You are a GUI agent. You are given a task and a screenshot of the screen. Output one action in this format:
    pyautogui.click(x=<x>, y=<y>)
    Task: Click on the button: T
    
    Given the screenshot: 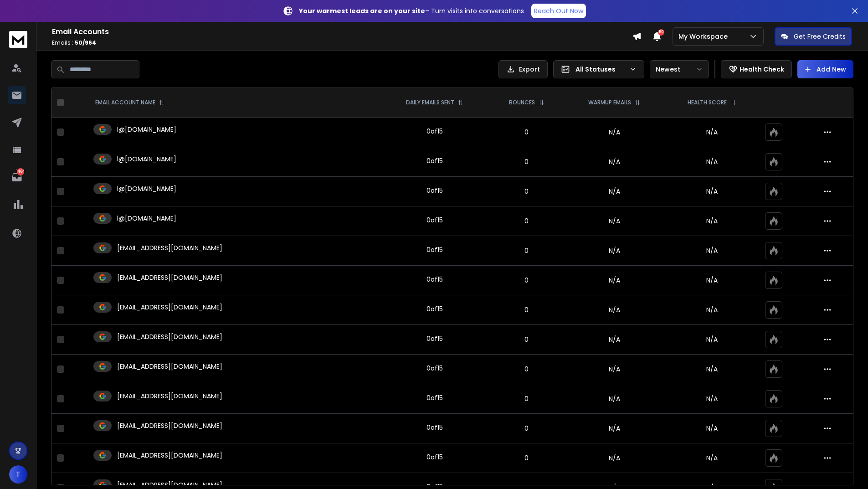 What is the action you would take?
    pyautogui.click(x=18, y=474)
    